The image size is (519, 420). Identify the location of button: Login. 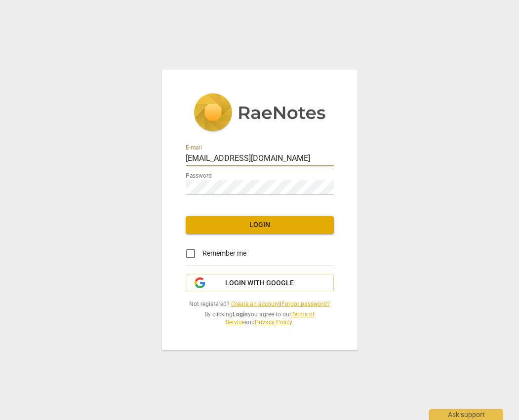
(260, 225).